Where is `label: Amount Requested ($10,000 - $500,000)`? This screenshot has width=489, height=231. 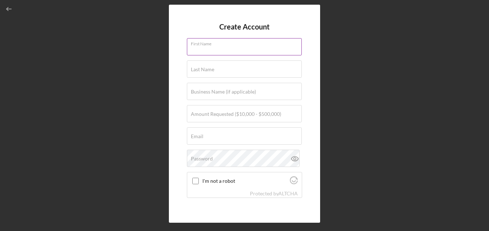 label: Amount Requested ($10,000 - $500,000) is located at coordinates (236, 114).